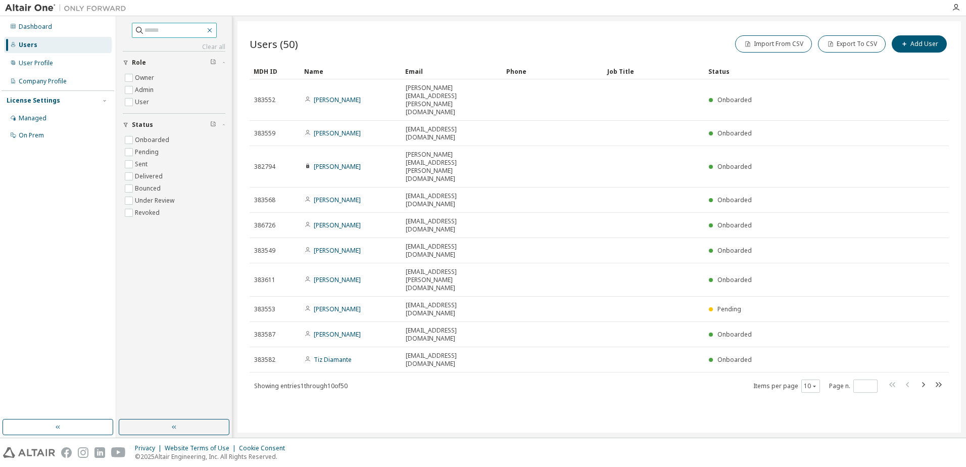  What do you see at coordinates (274, 44) in the screenshot?
I see `span: Users (50)` at bounding box center [274, 44].